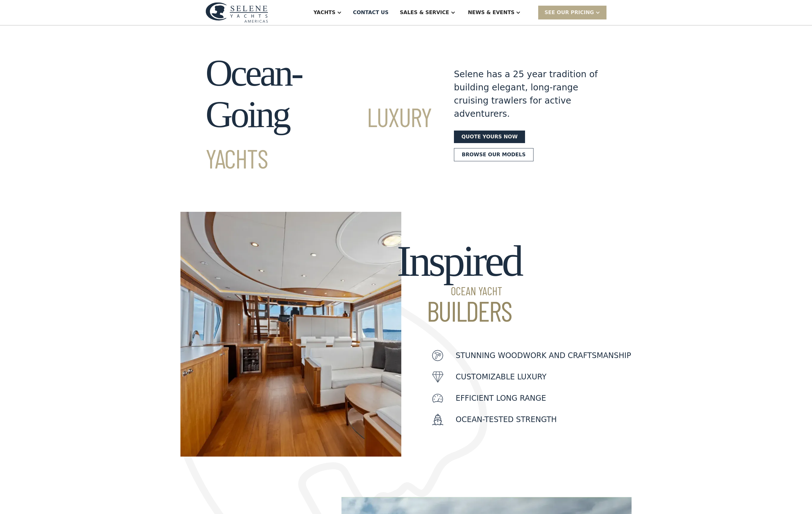 This screenshot has width=812, height=514. What do you see at coordinates (318, 137) in the screenshot?
I see `span: Luxury Yachts` at bounding box center [318, 137].